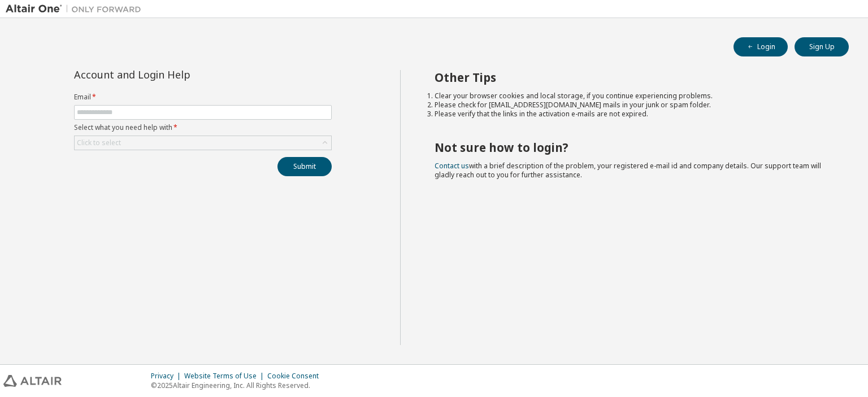  I want to click on h2: Other Tips, so click(631, 78).